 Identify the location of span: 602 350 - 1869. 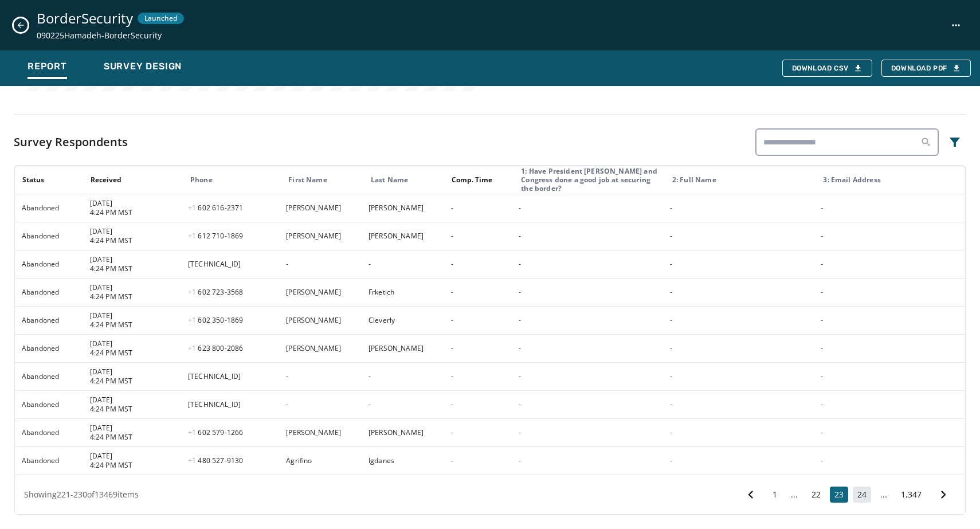
(215, 320).